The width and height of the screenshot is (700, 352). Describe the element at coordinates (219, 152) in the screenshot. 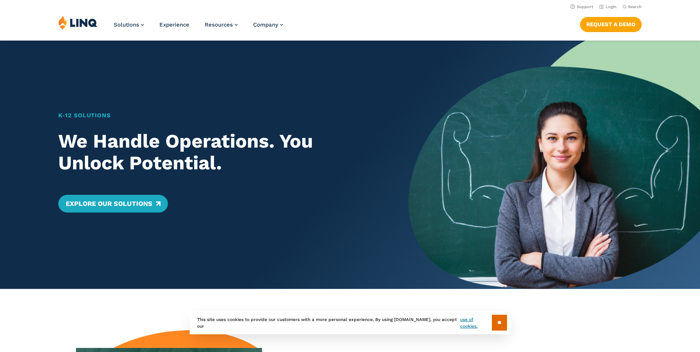

I see `h2: We Handle Operations. You Unlock Potential.` at that location.